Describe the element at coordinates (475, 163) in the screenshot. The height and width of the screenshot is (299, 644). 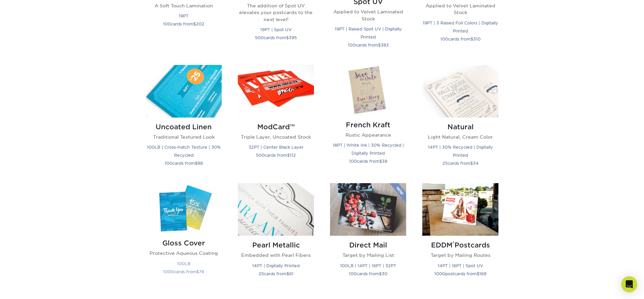
I see `span: 34` at that location.